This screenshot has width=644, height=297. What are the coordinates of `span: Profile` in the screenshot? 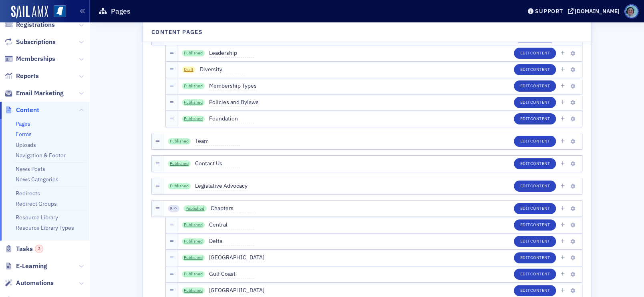 It's located at (631, 11).